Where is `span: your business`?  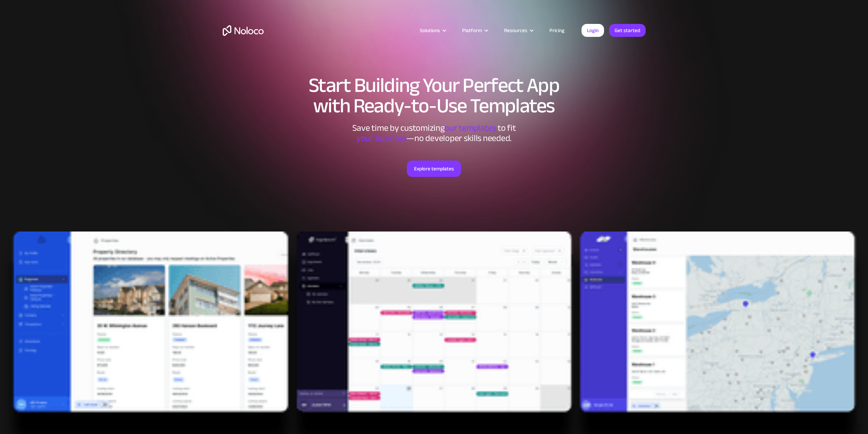
span: your business is located at coordinates (381, 138).